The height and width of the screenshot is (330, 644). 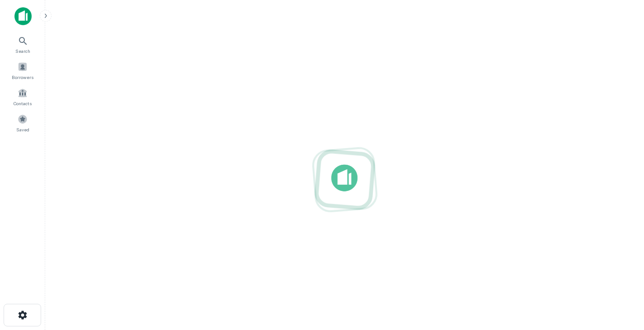 What do you see at coordinates (621, 251) in the screenshot?
I see `div: Chat Widget` at bounding box center [621, 251].